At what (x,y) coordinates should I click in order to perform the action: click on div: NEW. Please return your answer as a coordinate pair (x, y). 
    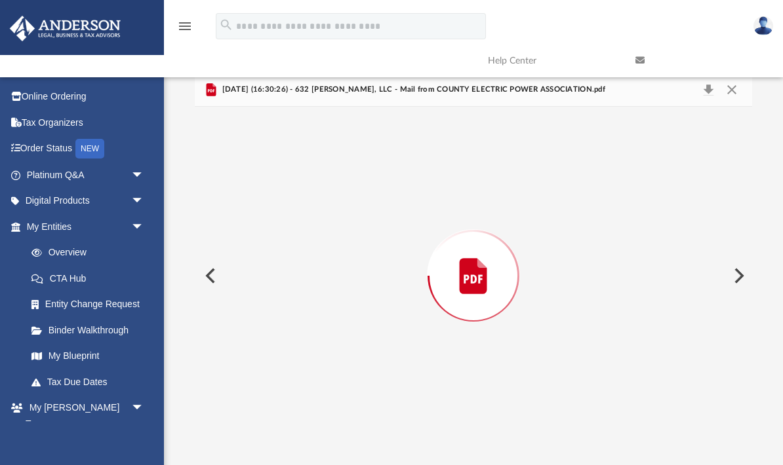
    Looking at the image, I should click on (90, 149).